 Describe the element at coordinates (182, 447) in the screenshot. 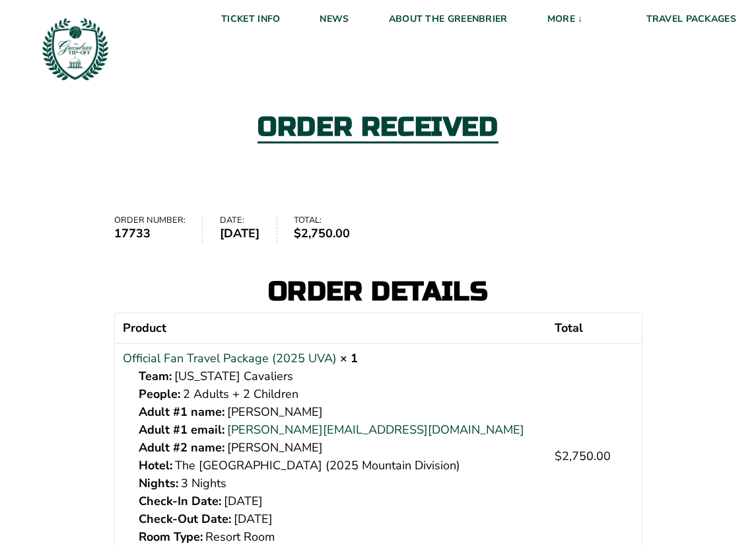

I see `strong: Adult #2 name:` at that location.